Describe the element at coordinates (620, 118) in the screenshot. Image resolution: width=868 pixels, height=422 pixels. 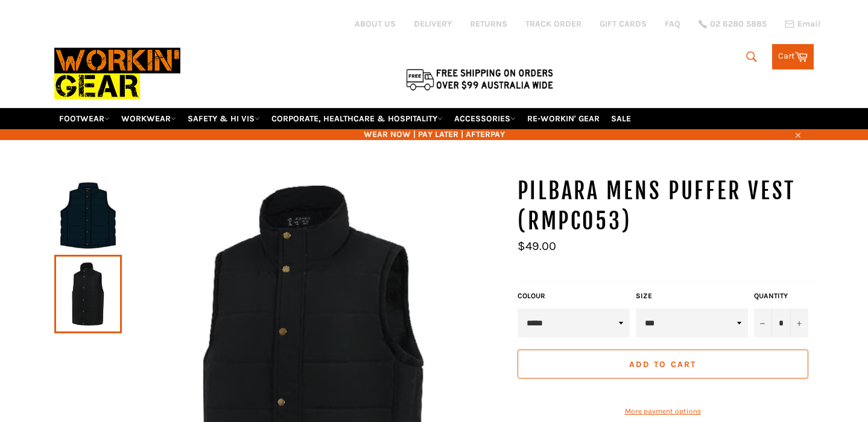
I see `a: SALE` at that location.